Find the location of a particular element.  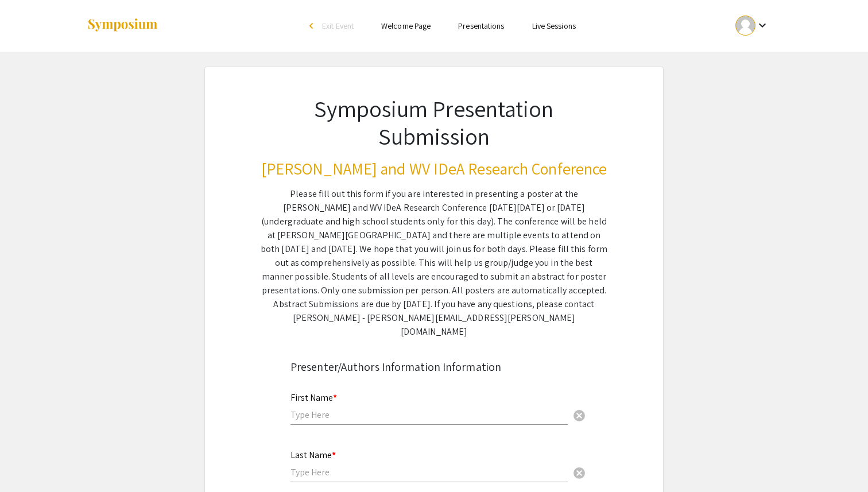

h1: Symposium Presentation Submission is located at coordinates (434, 122).